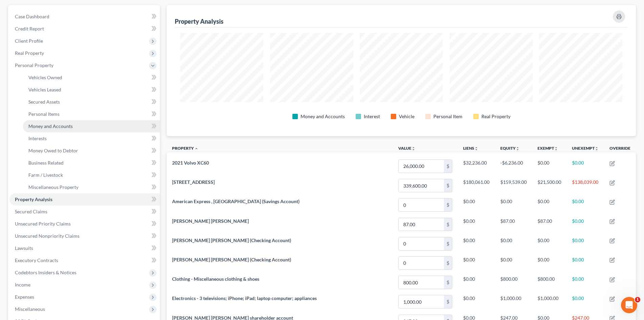 The width and height of the screenshot is (644, 320). Describe the element at coordinates (510, 148) in the screenshot. I see `a: Equityunfold_more` at that location.